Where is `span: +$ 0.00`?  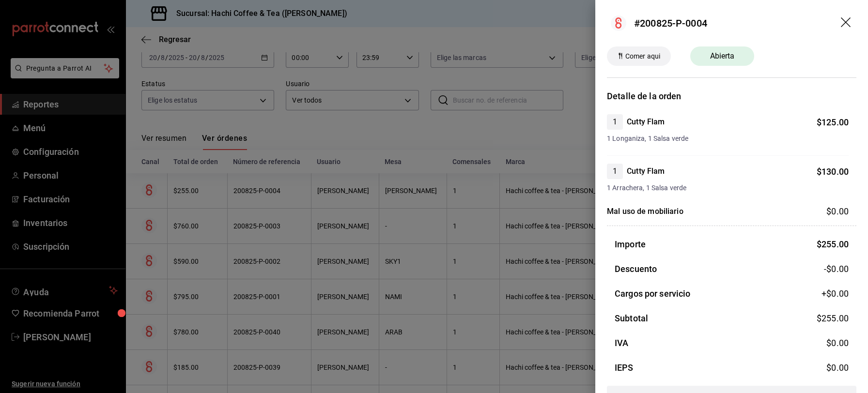 span: +$ 0.00 is located at coordinates (835, 293).